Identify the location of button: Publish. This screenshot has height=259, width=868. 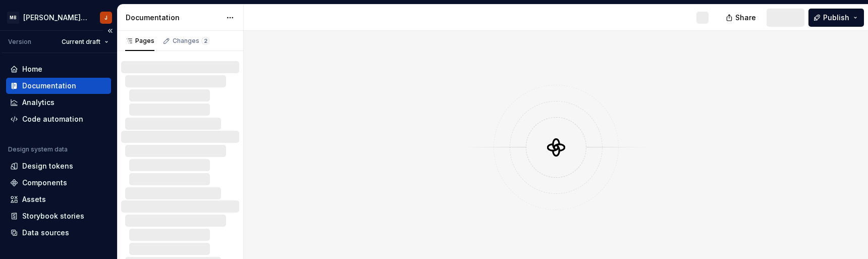
(837, 18).